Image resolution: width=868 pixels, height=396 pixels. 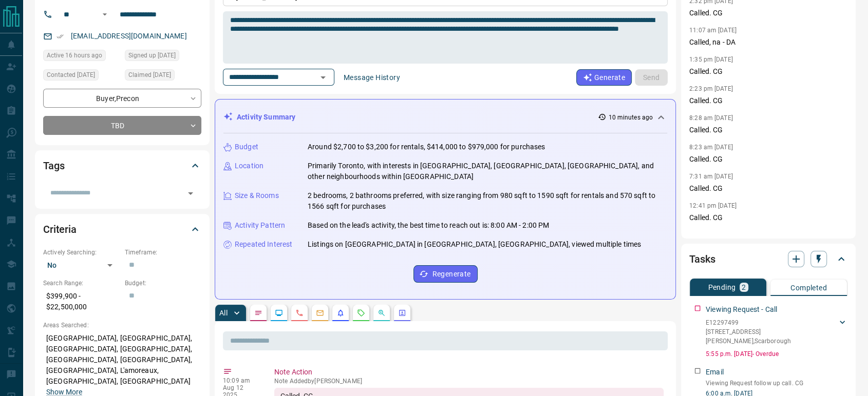 What do you see at coordinates (263, 245) in the screenshot?
I see `p: Repeated Interest` at bounding box center [263, 245].